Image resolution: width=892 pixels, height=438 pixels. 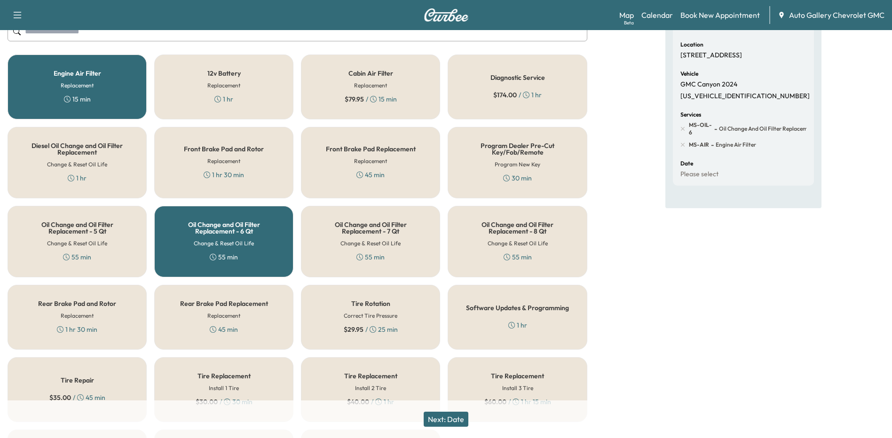 What do you see at coordinates (505, 95) in the screenshot?
I see `span: $ 174.00` at bounding box center [505, 95].